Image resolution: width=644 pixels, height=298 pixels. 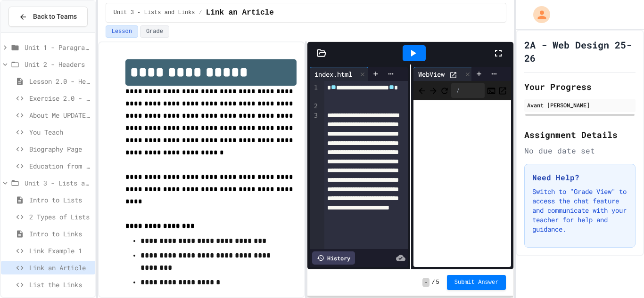 What do you see at coordinates (580, 151) in the screenshot?
I see `div: No due date set` at bounding box center [580, 151].